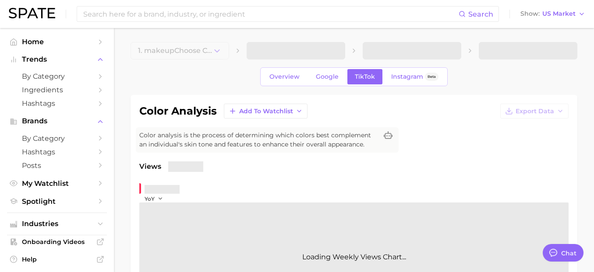 This screenshot has width=594, height=272. I want to click on span: Google, so click(327, 77).